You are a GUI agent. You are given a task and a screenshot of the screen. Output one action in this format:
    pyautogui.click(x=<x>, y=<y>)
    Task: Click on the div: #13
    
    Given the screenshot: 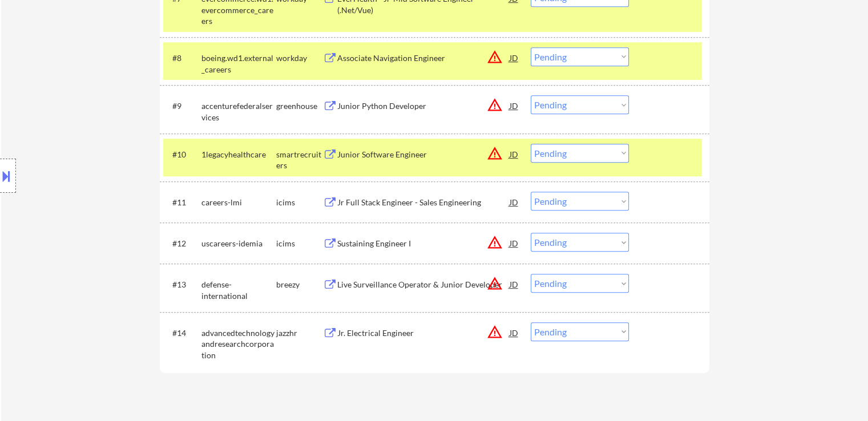 What is the action you would take?
    pyautogui.click(x=182, y=285)
    